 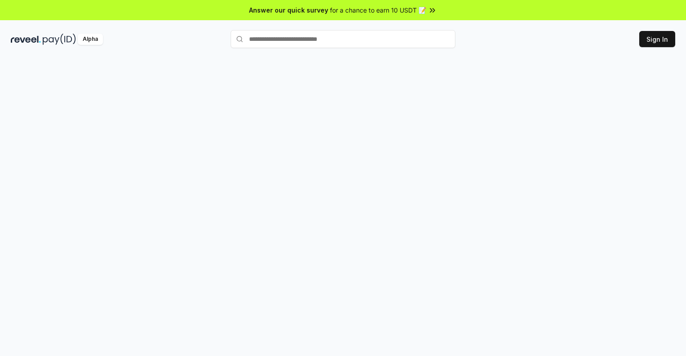 What do you see at coordinates (657, 39) in the screenshot?
I see `button: Sign In` at bounding box center [657, 39].